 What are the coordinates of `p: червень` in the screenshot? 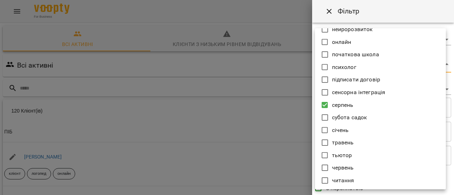 It's located at (343, 168).